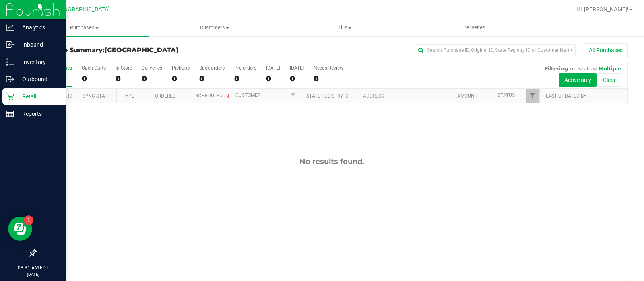 Image resolution: width=644 pixels, height=281 pixels. I want to click on span: Filtering on status:, so click(571, 68).